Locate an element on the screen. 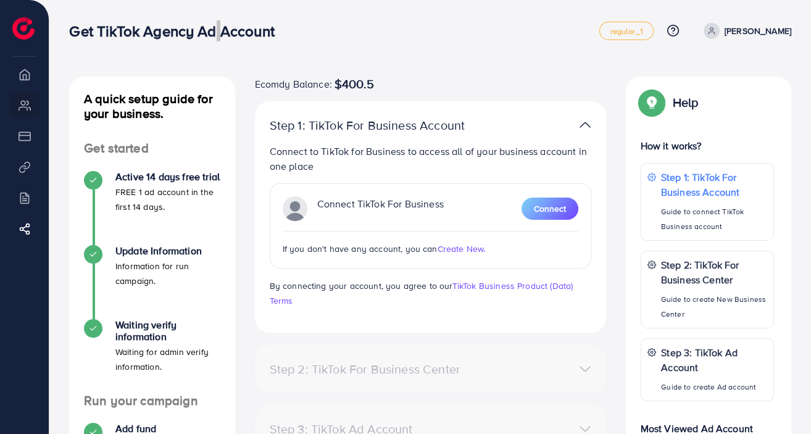  span: regular_1 is located at coordinates (626, 31).